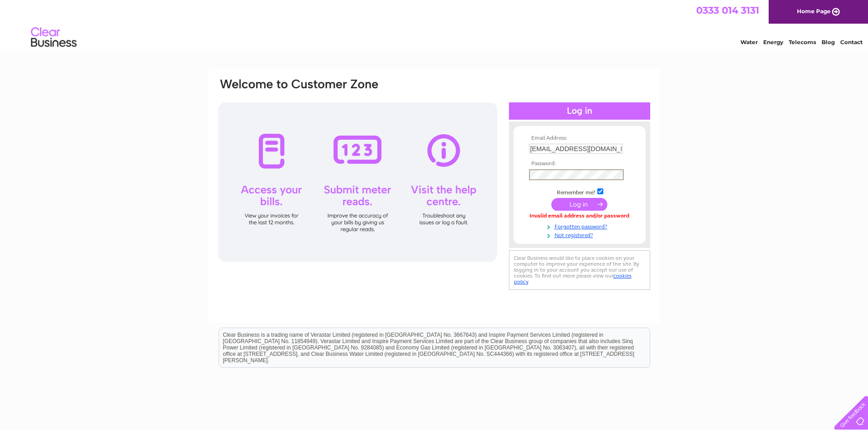  I want to click on a: Not registered?, so click(581, 234).